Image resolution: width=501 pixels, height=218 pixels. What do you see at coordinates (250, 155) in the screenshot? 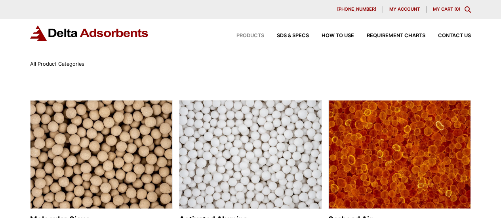
I see `img: Activated Alumina` at bounding box center [250, 155].